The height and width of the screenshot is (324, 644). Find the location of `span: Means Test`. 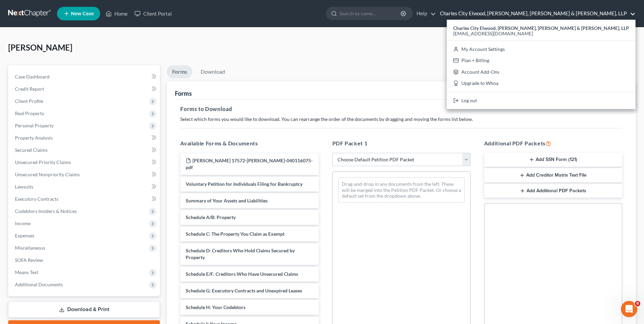

span: Means Test is located at coordinates (27, 272).